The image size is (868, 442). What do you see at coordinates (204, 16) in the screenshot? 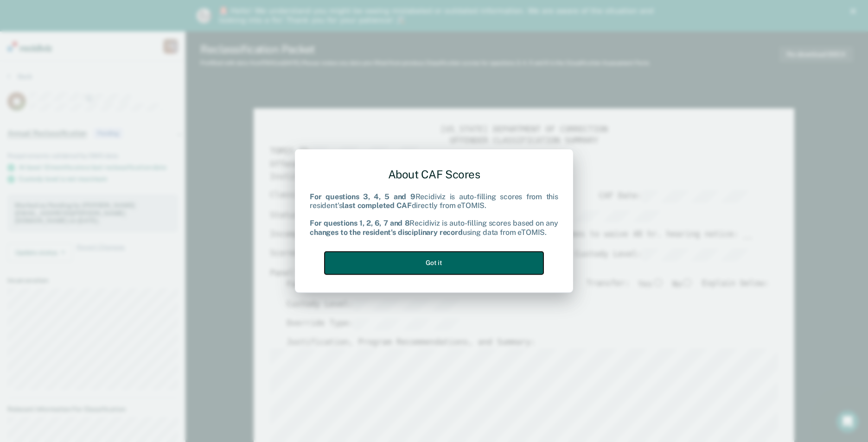
I see `img: Profile image for Kim` at bounding box center [204, 16].